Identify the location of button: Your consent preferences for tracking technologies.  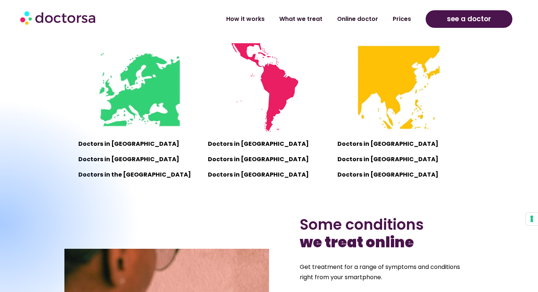
(532, 219).